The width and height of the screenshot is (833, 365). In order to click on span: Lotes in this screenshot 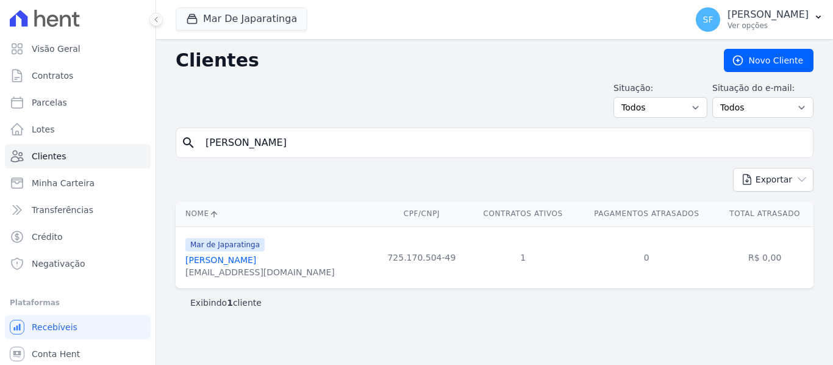, I will do `click(43, 129)`.